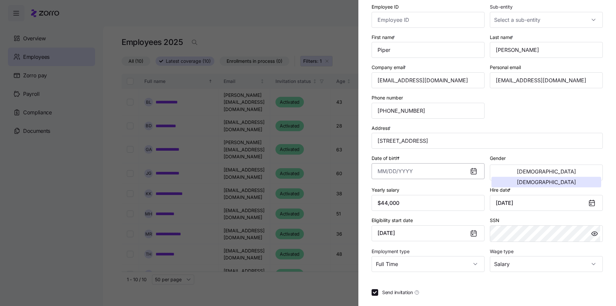  Describe the element at coordinates (547, 80) in the screenshot. I see `input: Personal email` at that location.